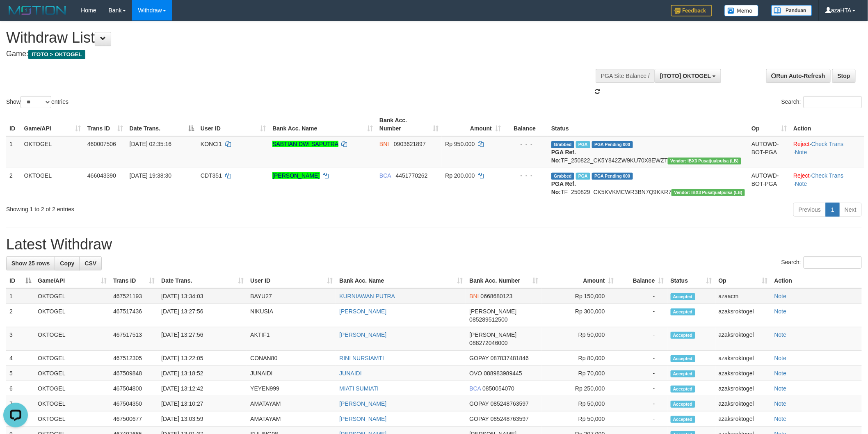 Image resolution: width=868 pixels, height=434 pixels. Describe the element at coordinates (832, 209) in the screenshot. I see `a: 1` at that location.